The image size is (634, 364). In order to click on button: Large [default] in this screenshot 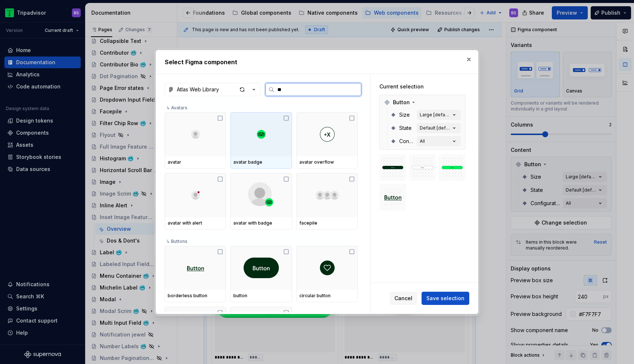, I will do `click(439, 115)`.